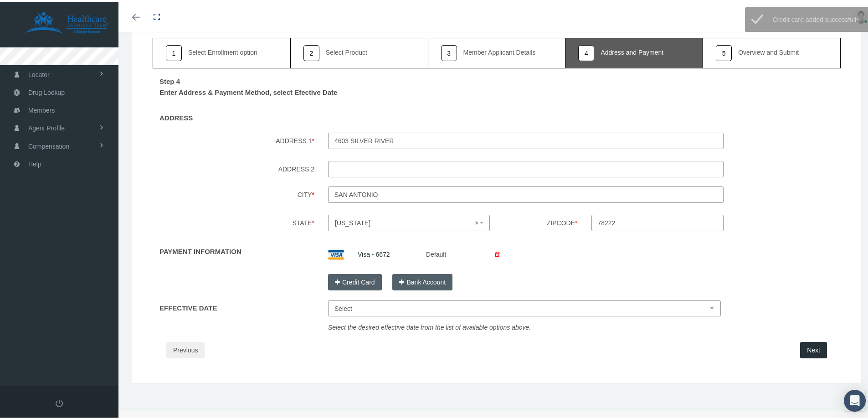 This screenshot has height=419, width=868. What do you see at coordinates (200, 248) in the screenshot?
I see `label: PAYMENT INFORMATION` at bounding box center [200, 248].